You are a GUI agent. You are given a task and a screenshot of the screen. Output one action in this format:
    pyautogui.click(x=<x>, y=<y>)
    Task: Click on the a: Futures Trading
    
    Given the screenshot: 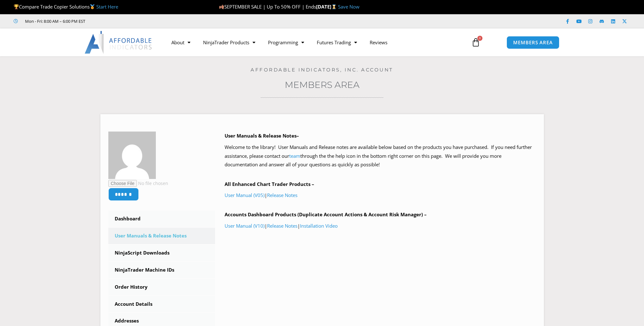 What is the action you would take?
    pyautogui.click(x=337, y=42)
    